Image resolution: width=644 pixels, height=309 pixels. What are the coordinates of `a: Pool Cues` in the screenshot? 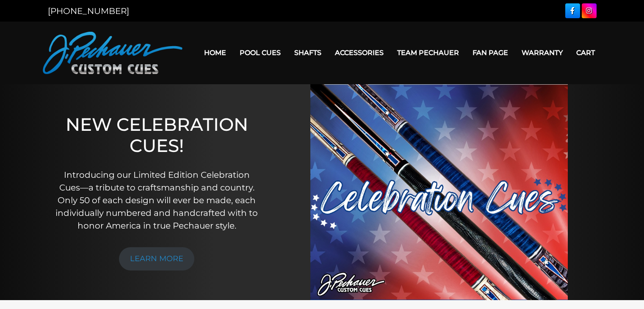 It's located at (260, 52).